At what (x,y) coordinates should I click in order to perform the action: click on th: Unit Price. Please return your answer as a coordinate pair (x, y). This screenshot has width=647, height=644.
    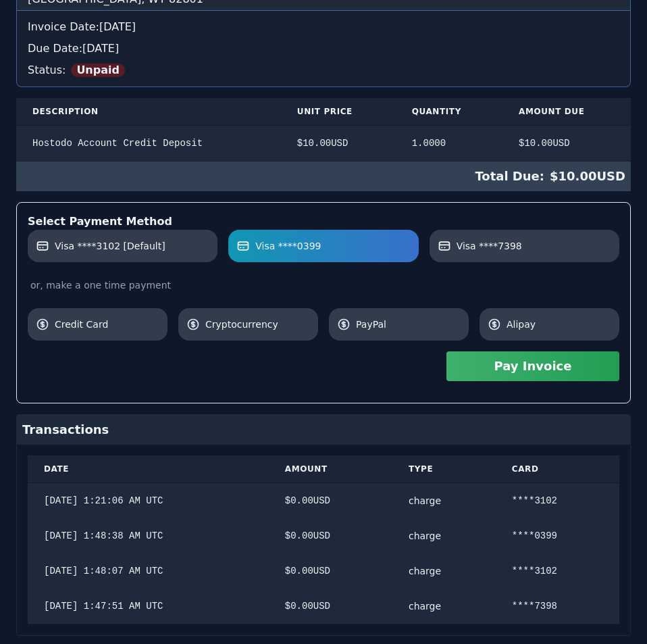
    Looking at the image, I should click on (338, 111).